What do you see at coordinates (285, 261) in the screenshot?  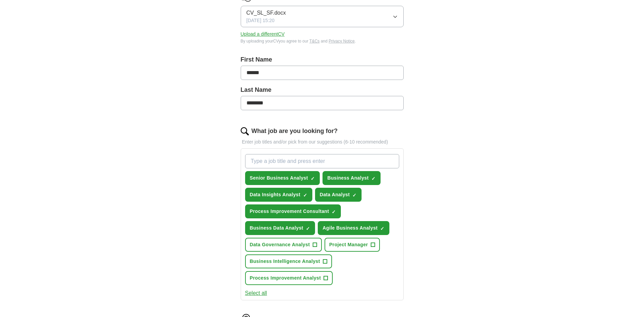 I see `span: Business Intelligence Analyst` at bounding box center [285, 261].